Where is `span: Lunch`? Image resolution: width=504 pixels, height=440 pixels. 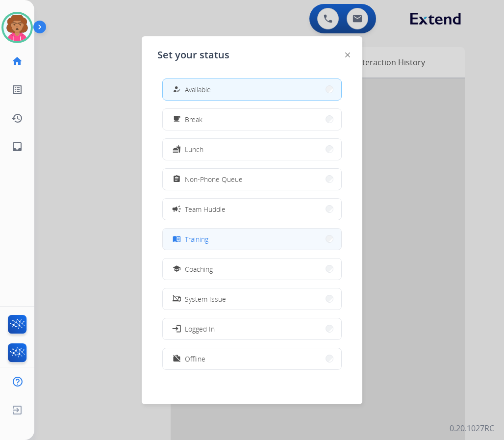
span: Lunch is located at coordinates (194, 149).